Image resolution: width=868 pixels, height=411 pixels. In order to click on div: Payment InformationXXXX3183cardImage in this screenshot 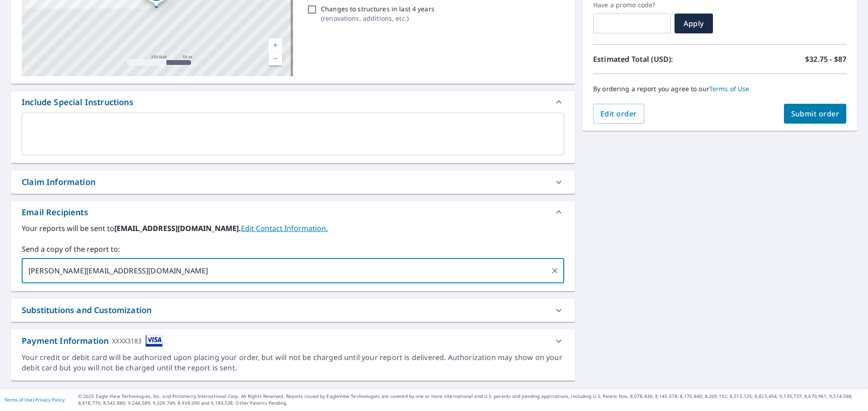, I will do `click(293, 341)`.